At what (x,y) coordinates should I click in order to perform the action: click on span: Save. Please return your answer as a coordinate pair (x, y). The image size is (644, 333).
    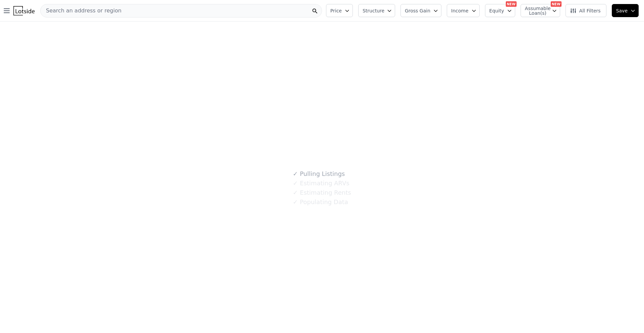
    Looking at the image, I should click on (622, 11).